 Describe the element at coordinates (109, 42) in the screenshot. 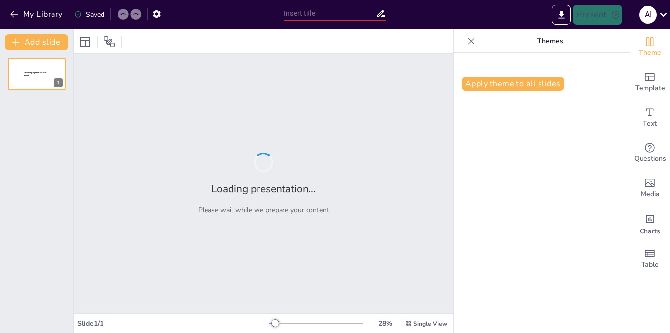

I see `span: Position` at that location.